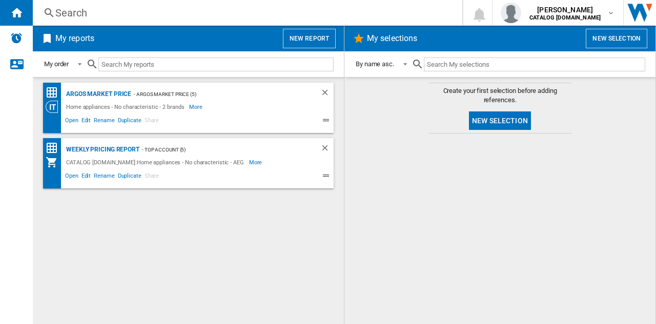  I want to click on div: - Top Account (5), so click(220, 149).